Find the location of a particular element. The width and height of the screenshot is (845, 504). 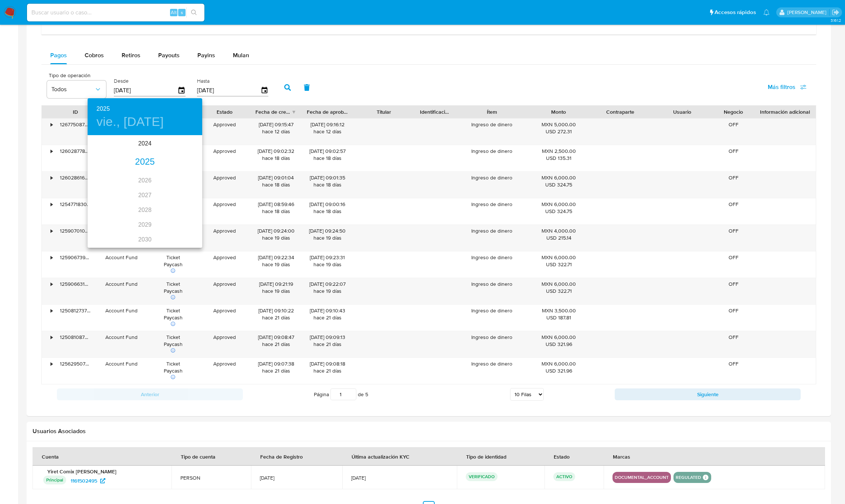

div: 2024 is located at coordinates (145, 143).